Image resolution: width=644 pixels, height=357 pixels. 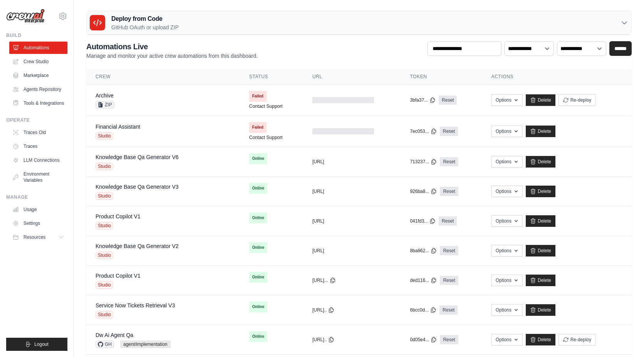 I want to click on button: ded116..., so click(x=423, y=280).